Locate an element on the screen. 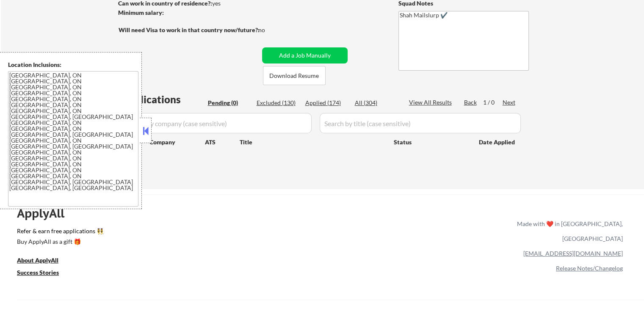 Image resolution: width=644 pixels, height=309 pixels. div: Applications is located at coordinates (163, 100).